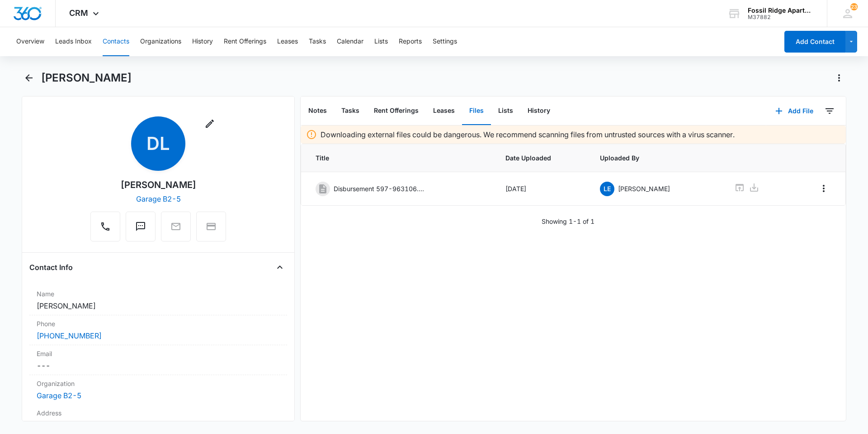  What do you see at coordinates (379, 189) in the screenshot?
I see `p: Disbursement 597-963106.pdf` at bounding box center [379, 189].